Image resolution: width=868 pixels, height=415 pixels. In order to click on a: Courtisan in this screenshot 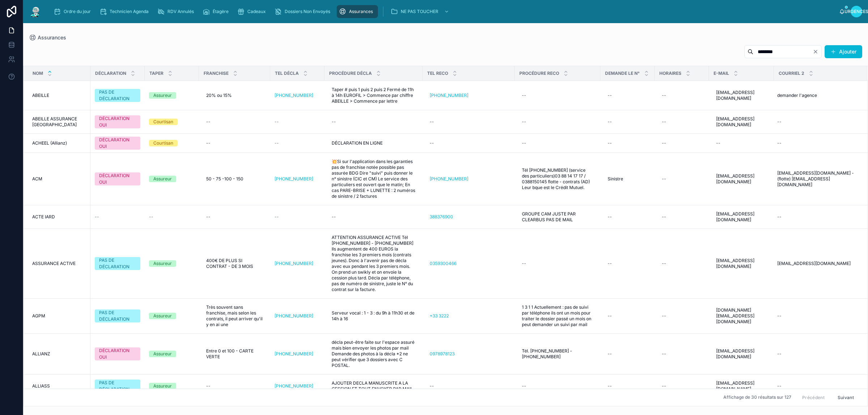, I will do `click(171, 143)`.